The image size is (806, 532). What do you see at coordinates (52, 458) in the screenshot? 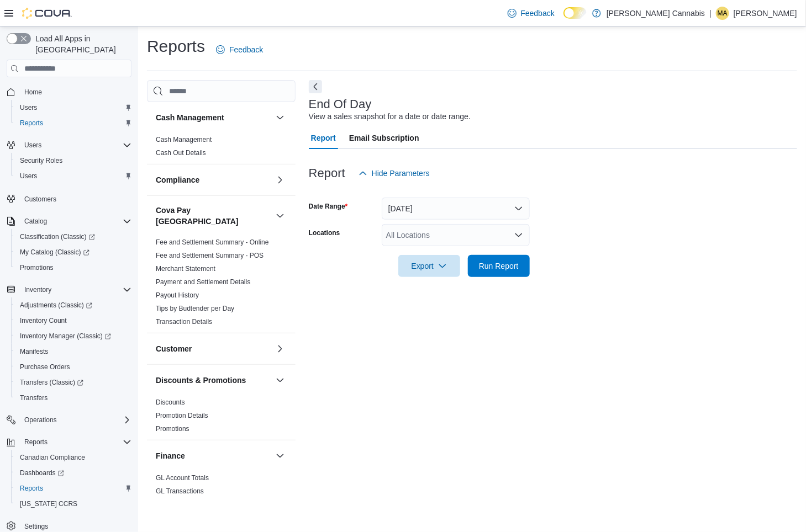
I see `a: Canadian Compliance` at bounding box center [52, 458].